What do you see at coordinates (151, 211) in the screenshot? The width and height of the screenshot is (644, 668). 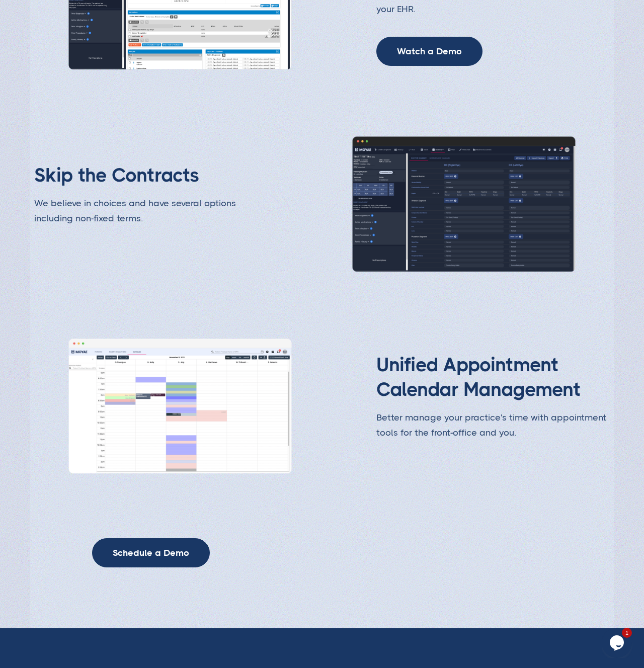 I see `p: We believe in choices and have several options including non-fixed terms.` at bounding box center [151, 211].